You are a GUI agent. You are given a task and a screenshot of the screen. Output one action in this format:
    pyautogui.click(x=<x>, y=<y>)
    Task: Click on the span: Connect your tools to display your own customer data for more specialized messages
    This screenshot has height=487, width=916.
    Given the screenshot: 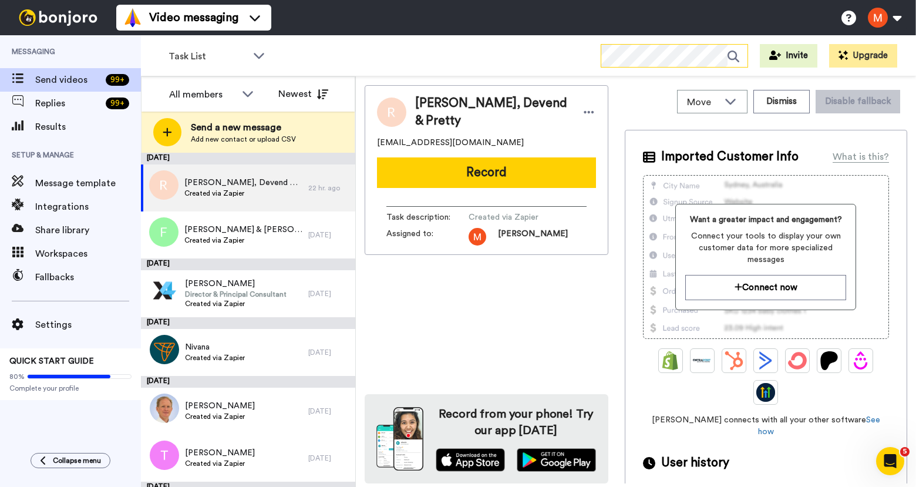 What is the action you would take?
    pyautogui.click(x=766, y=248)
    